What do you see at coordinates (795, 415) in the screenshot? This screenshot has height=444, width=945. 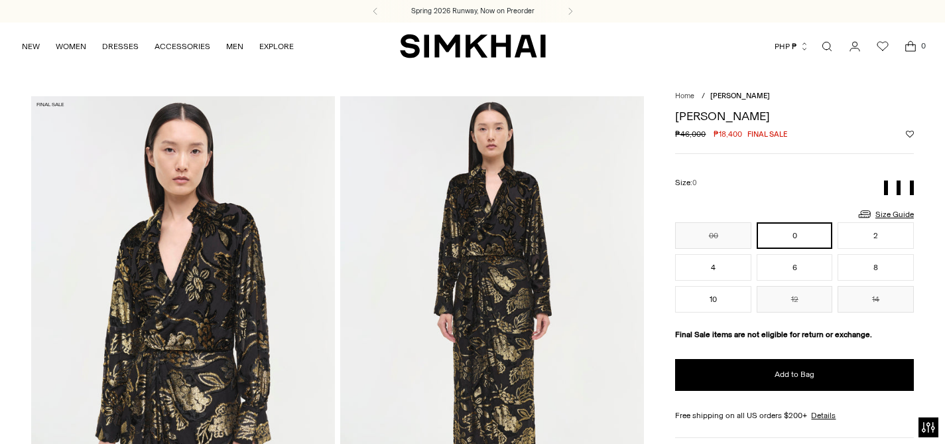 I see `div: Free shipping on all US orders $200+` at bounding box center [795, 415].